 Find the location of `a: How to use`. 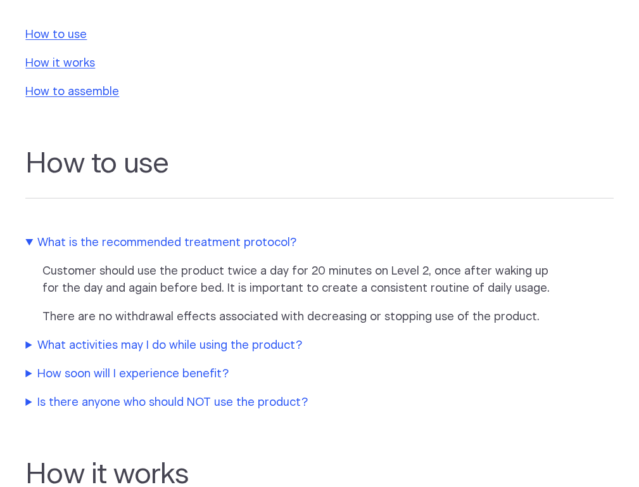

a: How to use is located at coordinates (56, 35).